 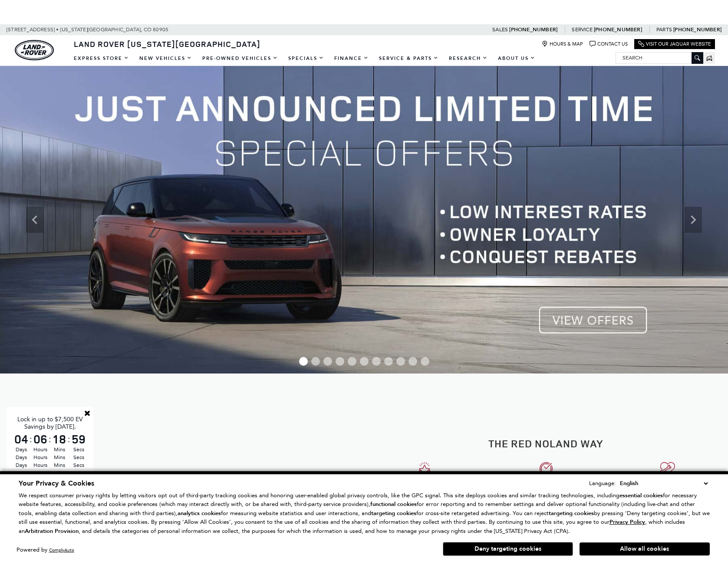 I want to click on span: Parts, so click(x=664, y=30).